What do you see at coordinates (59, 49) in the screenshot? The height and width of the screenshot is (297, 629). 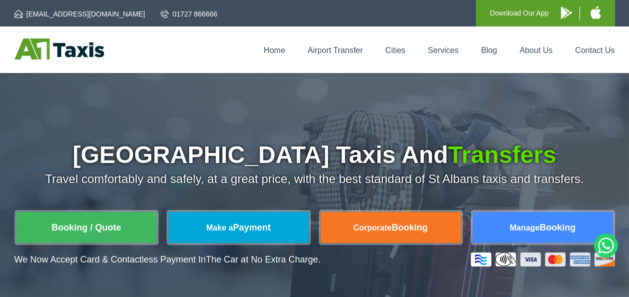 I see `img: A1 Taxis St Albans LTD` at bounding box center [59, 49].